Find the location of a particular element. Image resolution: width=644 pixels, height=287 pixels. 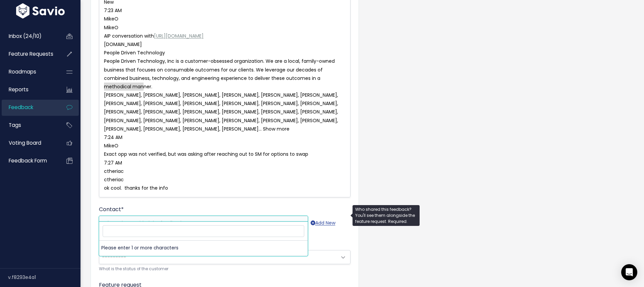

span: 7:27 AM is located at coordinates (113, 163).